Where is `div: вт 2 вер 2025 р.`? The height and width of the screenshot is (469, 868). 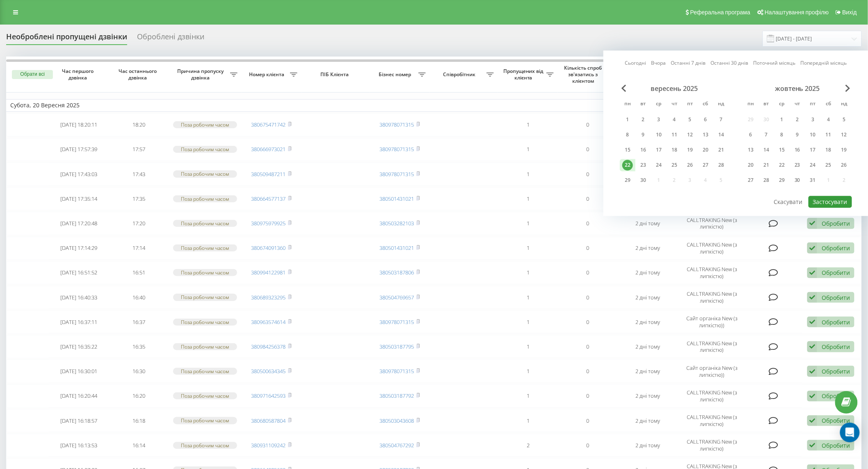 div: вт 2 вер 2025 р. is located at coordinates (643, 120).